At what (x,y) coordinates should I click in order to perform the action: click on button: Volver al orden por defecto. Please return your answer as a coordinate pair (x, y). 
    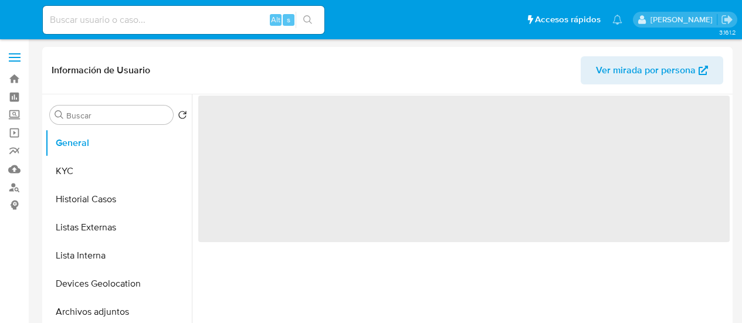
    Looking at the image, I should click on (182, 117).